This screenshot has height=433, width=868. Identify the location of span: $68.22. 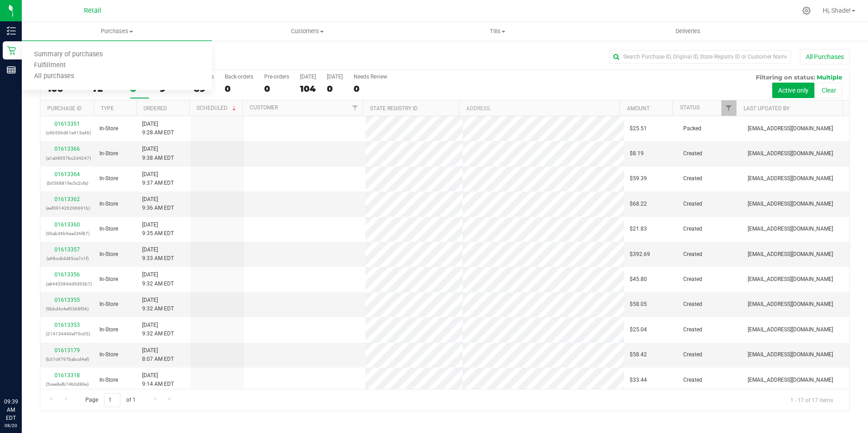
(638, 204).